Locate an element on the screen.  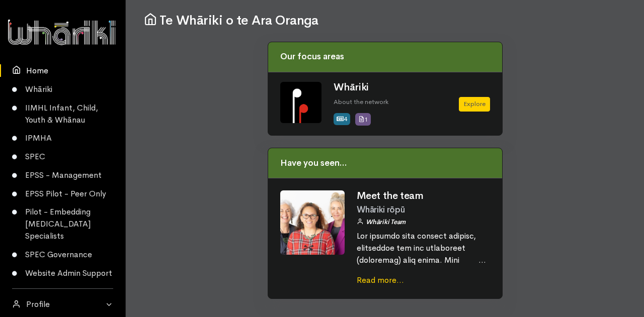
img: Whariki%20Icon_Icon_Tile.png is located at coordinates (301, 103).